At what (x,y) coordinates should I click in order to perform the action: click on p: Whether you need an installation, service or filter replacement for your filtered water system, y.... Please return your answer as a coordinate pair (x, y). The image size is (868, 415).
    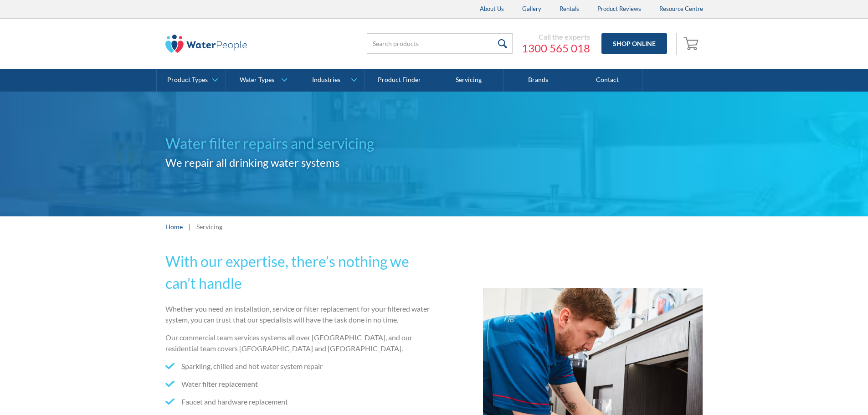
    Looking at the image, I should click on (298, 315).